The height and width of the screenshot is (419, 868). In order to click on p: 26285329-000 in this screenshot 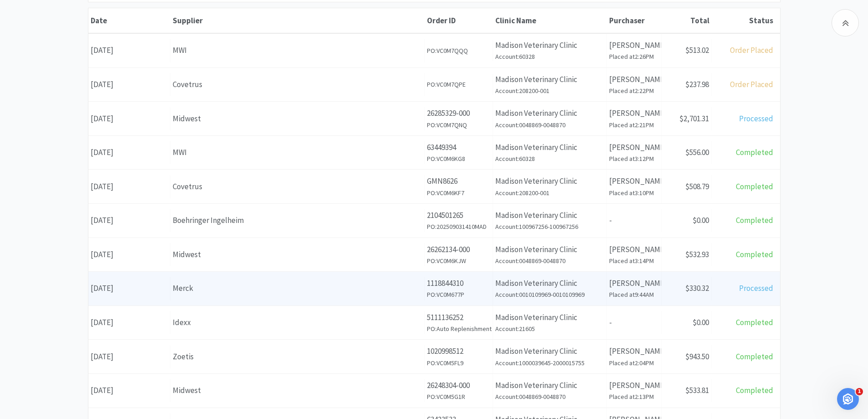, I will do `click(458, 113)`.